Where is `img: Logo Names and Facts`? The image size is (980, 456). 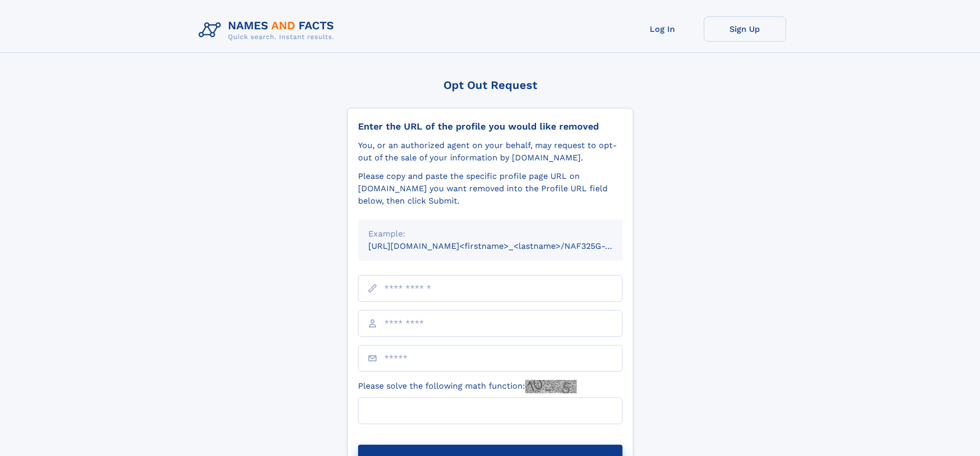 img: Logo Names and Facts is located at coordinates (269, 30).